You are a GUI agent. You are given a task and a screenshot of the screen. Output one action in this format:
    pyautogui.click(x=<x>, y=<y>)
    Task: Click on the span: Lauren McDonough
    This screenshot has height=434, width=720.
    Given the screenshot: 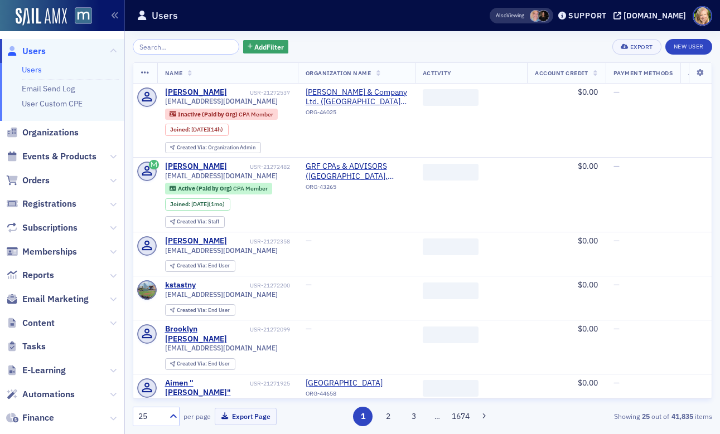 What is the action you would take?
    pyautogui.click(x=543, y=16)
    